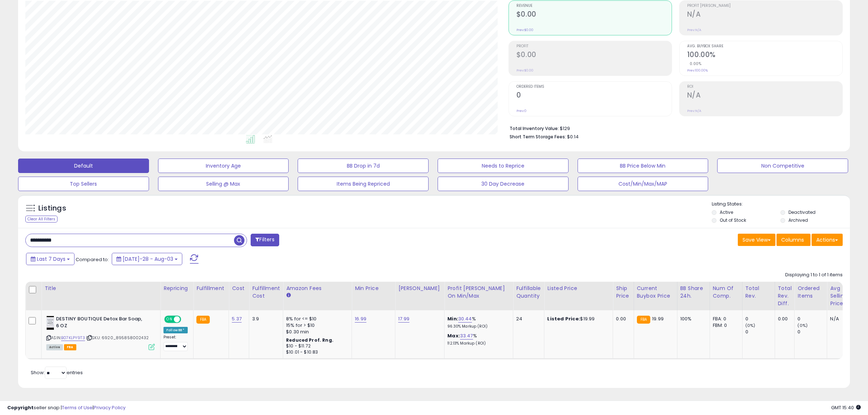 Image resolution: width=868 pixels, height=415 pixels. I want to click on button: Filters, so click(265, 240).